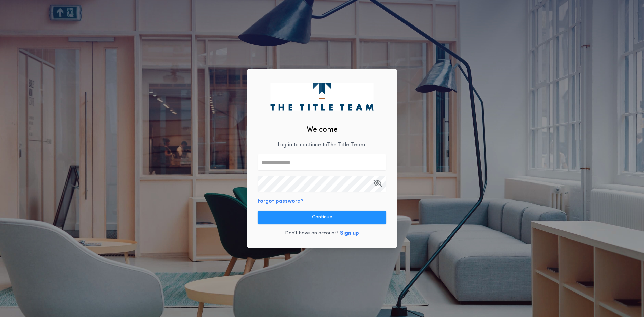 This screenshot has height=317, width=644. I want to click on button: Sign up, so click(350, 233).